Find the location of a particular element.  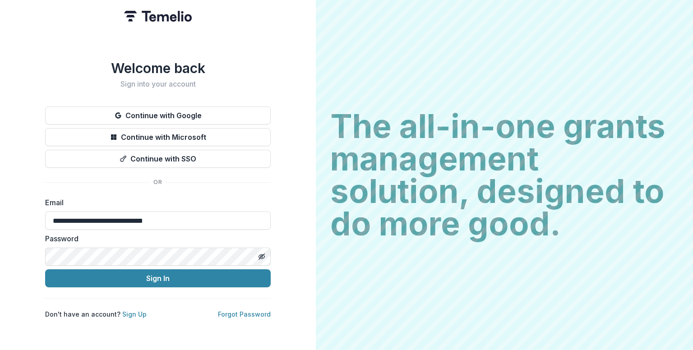

button: Toggle password visibility is located at coordinates (262, 257).